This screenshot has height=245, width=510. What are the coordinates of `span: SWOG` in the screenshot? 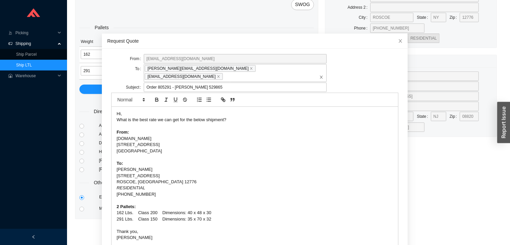 It's located at (303, 4).